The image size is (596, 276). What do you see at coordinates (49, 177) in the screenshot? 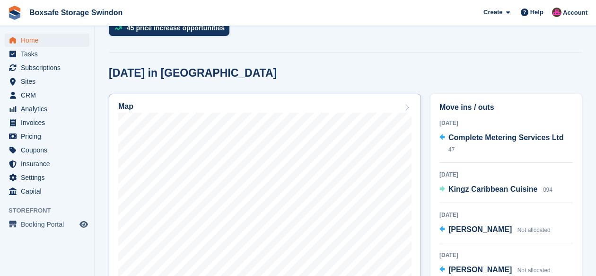
I see `span: Settings` at bounding box center [49, 177].